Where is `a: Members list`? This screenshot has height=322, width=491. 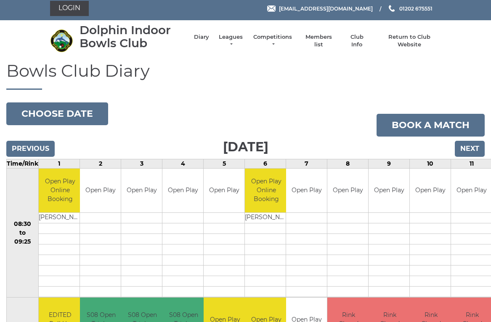
a: Members list is located at coordinates (319, 41).